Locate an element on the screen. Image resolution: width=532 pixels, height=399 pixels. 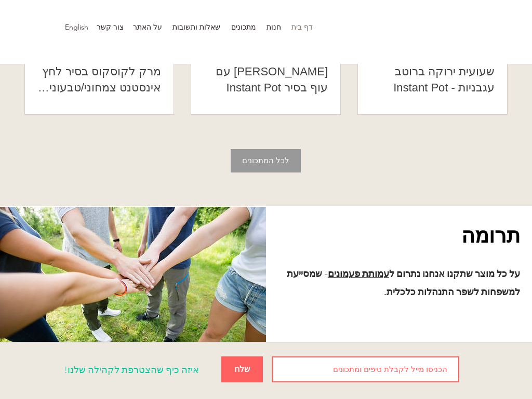
p: מתכונים is located at coordinates (244, 27).